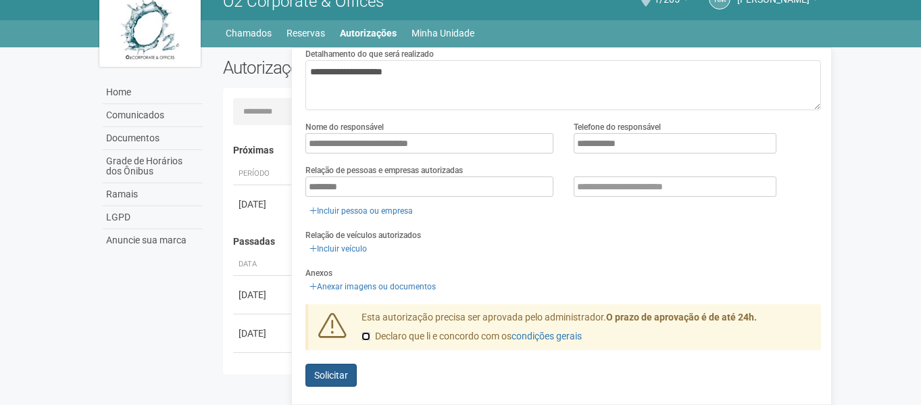 The height and width of the screenshot is (405, 921). Describe the element at coordinates (363, 235) in the screenshot. I see `label: Relação de veículos autorizados` at that location.